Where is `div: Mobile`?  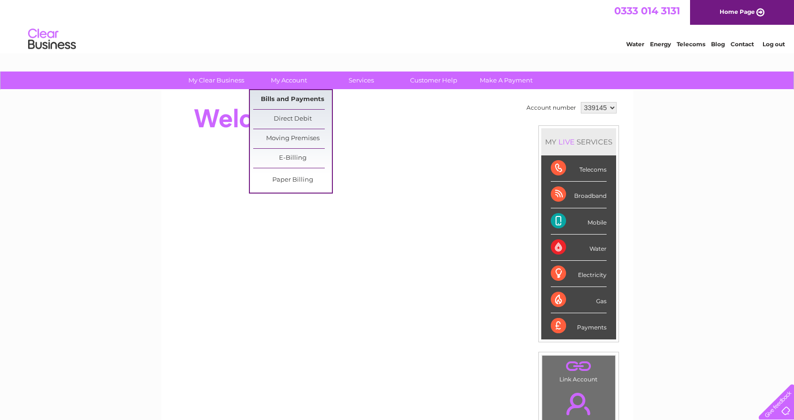
div: Mobile is located at coordinates (579, 221).